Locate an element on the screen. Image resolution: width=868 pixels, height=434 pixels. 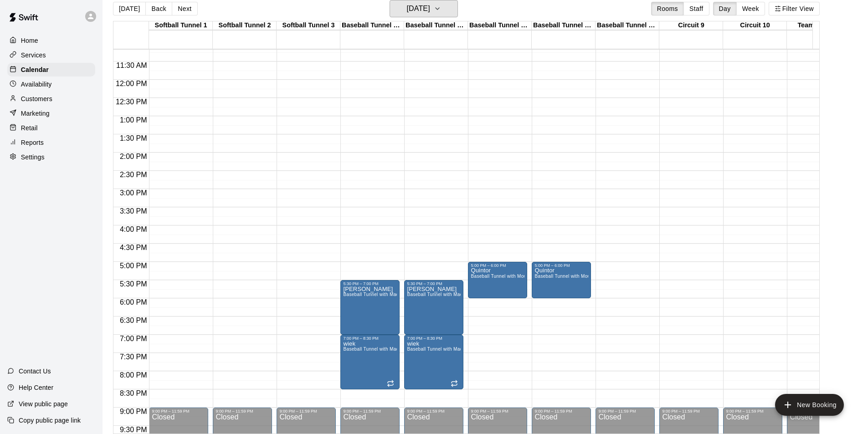
div: Circuit 10 is located at coordinates (755, 25).